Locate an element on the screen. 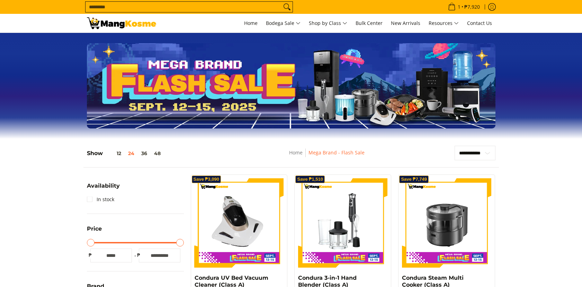 The width and height of the screenshot is (582, 287). img: Condura 3-in-1 Hand Blender (Class A) is located at coordinates (343, 223).